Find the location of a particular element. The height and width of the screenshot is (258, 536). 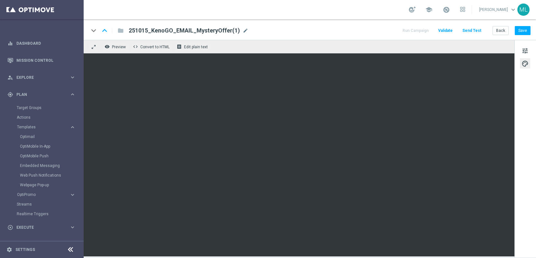

button: Back is located at coordinates (501, 31).